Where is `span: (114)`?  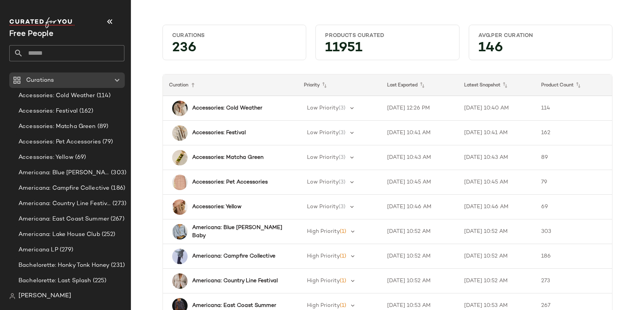
span: (114) is located at coordinates (103, 96).